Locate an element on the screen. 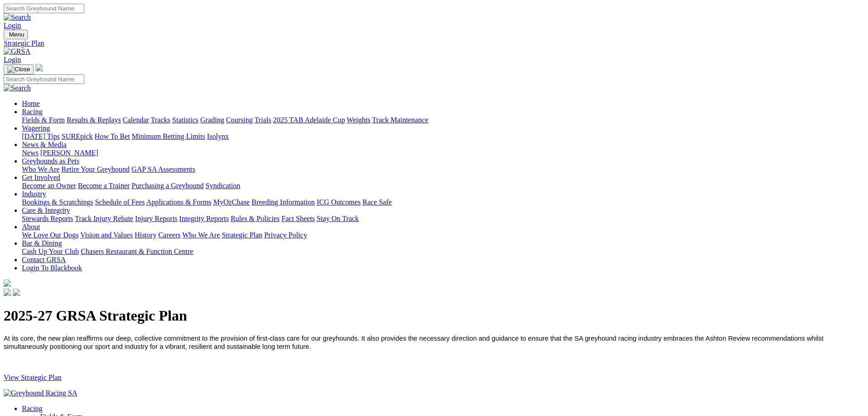 This screenshot has height=416, width=868. a: Rules & Policies is located at coordinates (255, 218).